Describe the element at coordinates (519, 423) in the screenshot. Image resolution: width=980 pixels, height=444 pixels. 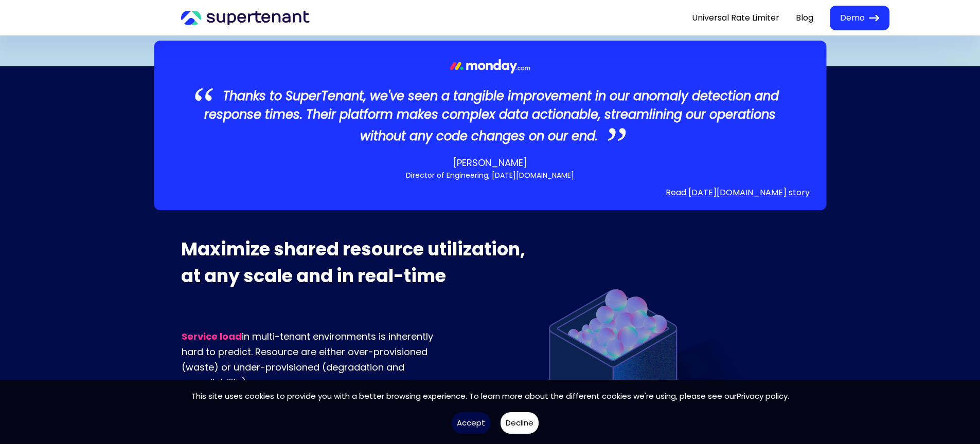
I see `button: Decline` at that location.